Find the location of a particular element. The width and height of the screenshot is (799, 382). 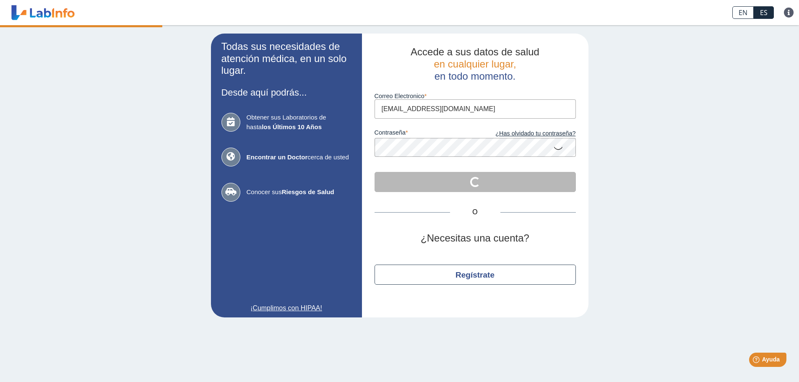

h3: Desde aquí podrás... is located at coordinates (286, 92).